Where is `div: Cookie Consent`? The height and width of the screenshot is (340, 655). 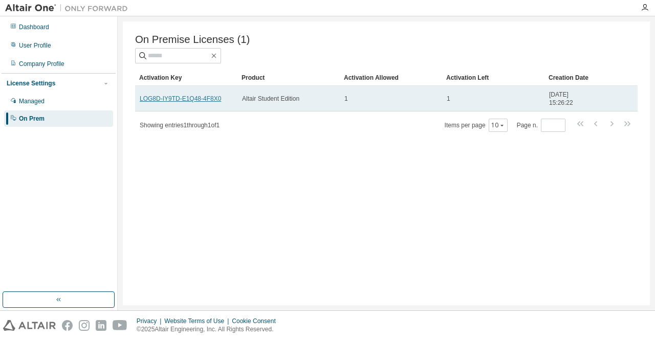 div: Cookie Consent is located at coordinates (256, 321).